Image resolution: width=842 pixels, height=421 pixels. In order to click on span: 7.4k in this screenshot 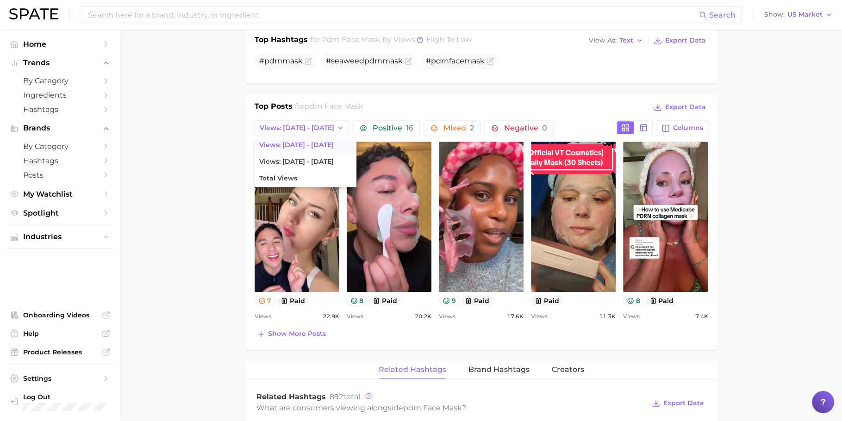, I will do `click(701, 317)`.